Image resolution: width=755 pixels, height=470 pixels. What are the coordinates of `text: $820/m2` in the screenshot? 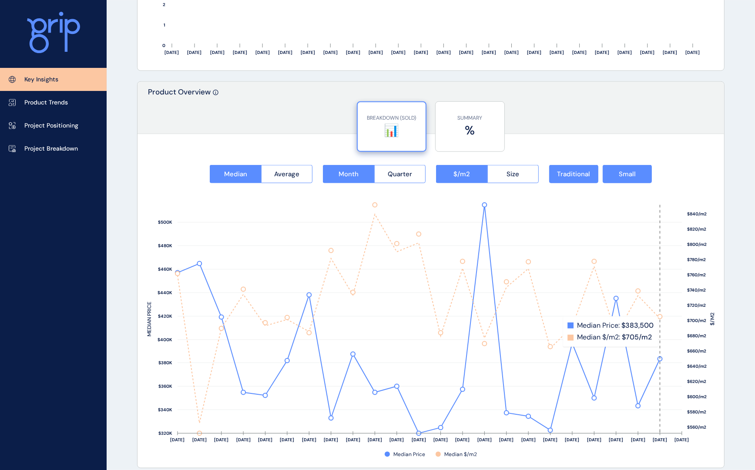 It's located at (697, 229).